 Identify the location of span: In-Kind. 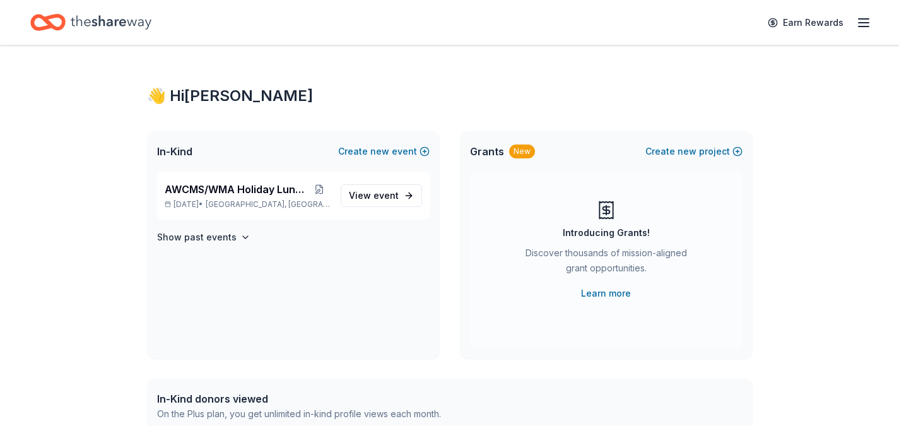
(175, 151).